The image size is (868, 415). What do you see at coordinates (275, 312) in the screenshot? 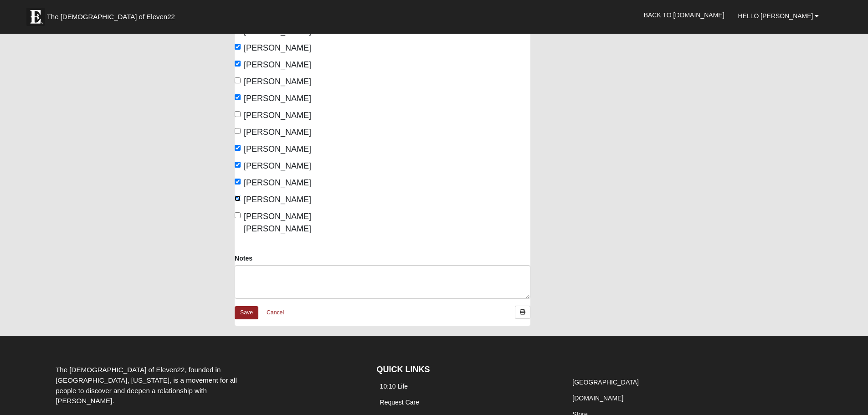
I see `a: Cancel` at bounding box center [275, 312].